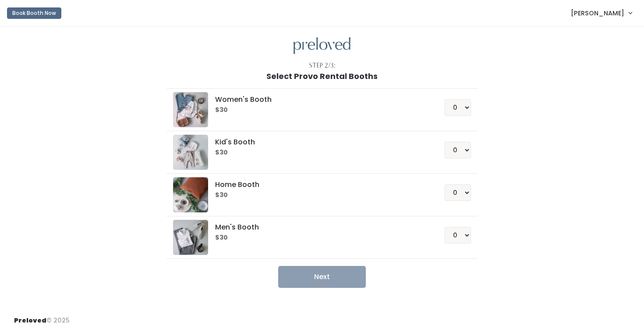  What do you see at coordinates (322, 277) in the screenshot?
I see `button: Next` at bounding box center [322, 277].